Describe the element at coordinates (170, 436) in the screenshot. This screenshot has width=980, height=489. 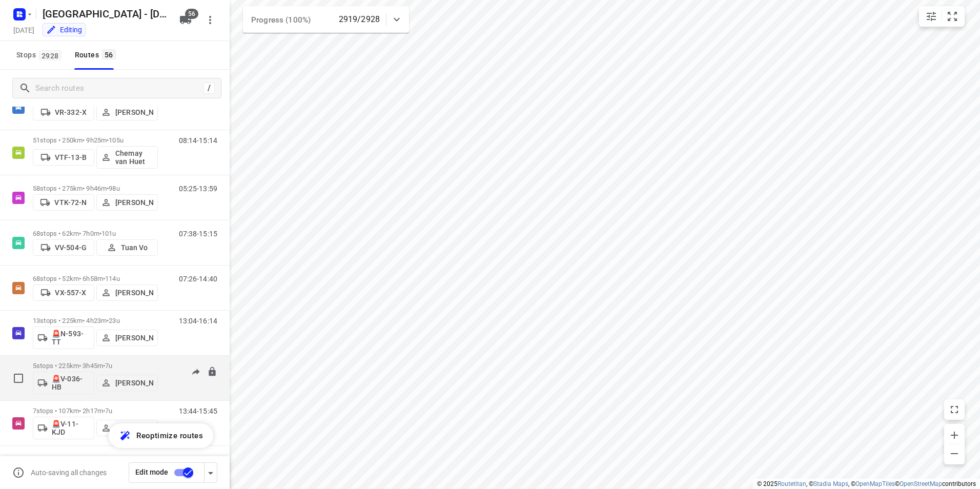
I see `span: Reoptimize routes` at that location.